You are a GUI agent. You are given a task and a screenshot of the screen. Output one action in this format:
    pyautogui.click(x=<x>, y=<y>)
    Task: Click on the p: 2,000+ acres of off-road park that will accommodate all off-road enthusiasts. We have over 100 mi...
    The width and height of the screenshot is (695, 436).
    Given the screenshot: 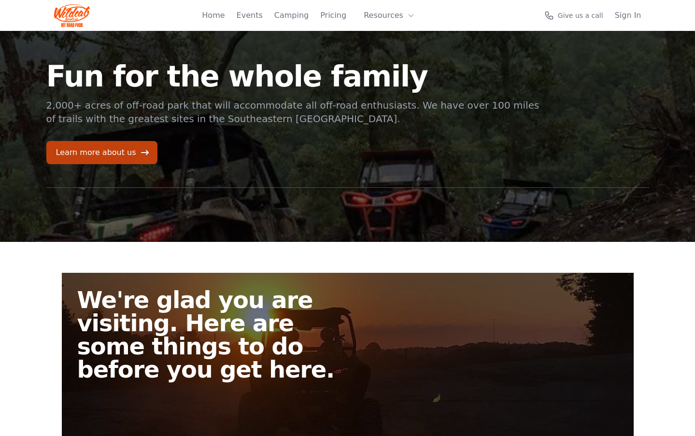 What is the action you would take?
    pyautogui.click(x=294, y=112)
    